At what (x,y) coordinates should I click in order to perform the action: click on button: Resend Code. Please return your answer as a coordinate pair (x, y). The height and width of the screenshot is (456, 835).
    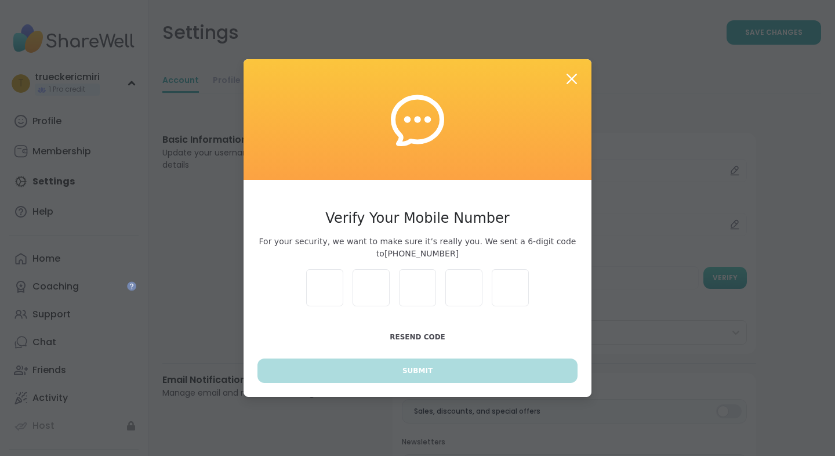
    Looking at the image, I should click on (417, 337).